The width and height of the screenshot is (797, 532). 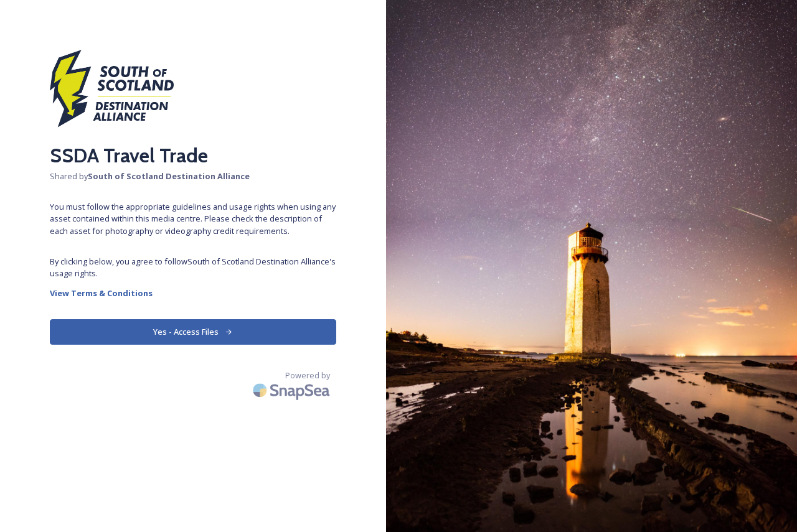 What do you see at coordinates (193, 293) in the screenshot?
I see `a: View Terms & Conditions` at bounding box center [193, 293].